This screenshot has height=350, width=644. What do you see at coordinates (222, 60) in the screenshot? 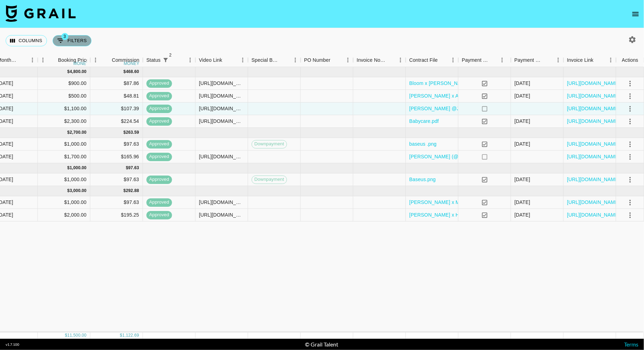
I see `div: Video Link` at bounding box center [222, 60].